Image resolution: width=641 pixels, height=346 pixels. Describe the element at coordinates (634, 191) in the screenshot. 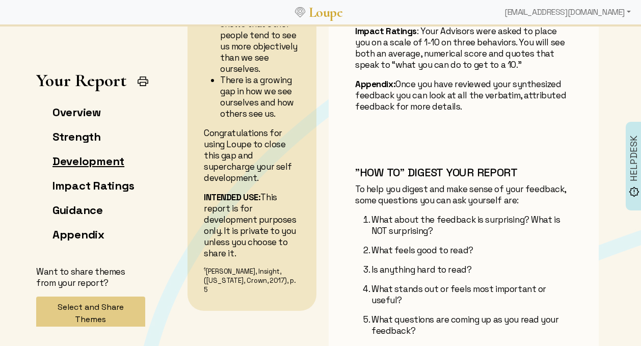

I see `img: brightness_alert_FILL0_wght500_GRAD0_ops.svg` at that location.